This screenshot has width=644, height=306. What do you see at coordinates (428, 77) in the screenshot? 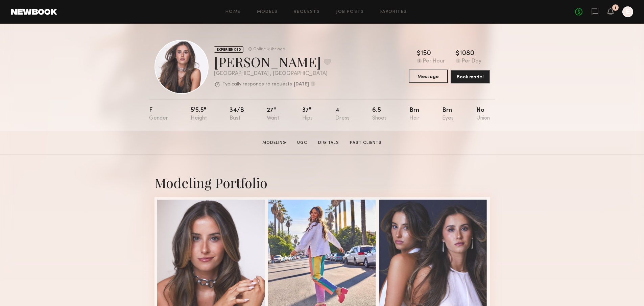
I see `button: Message` at bounding box center [428, 77].